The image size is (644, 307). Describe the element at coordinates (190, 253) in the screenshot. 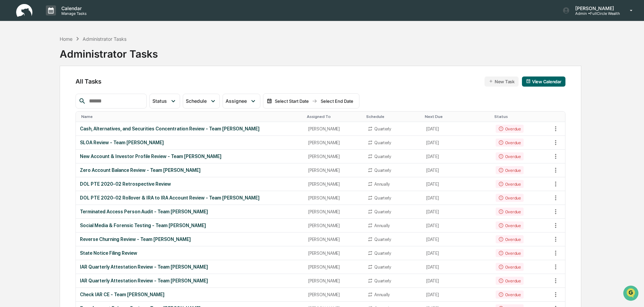

I see `div: State Notice Filing Review` at that location.